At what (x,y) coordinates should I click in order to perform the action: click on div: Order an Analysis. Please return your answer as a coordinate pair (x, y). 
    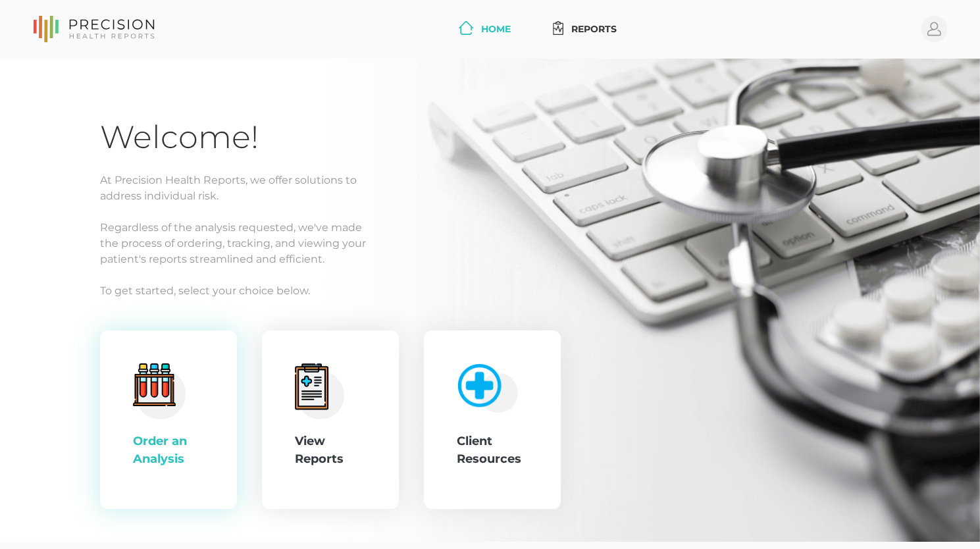
    Looking at the image, I should click on (169, 450).